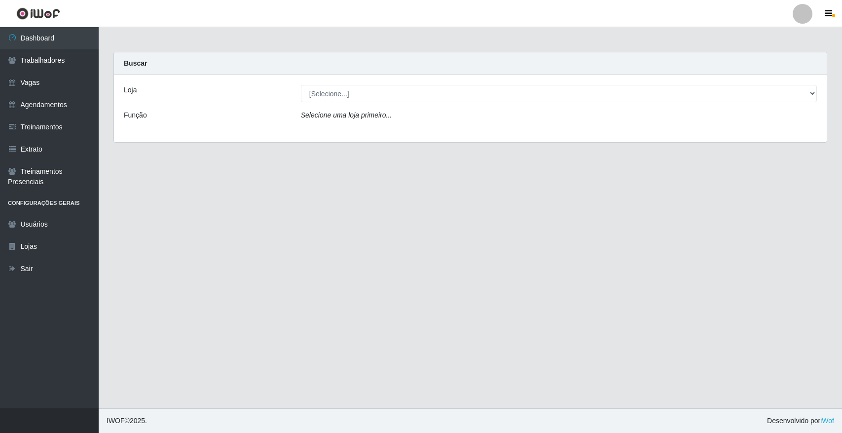 The width and height of the screenshot is (842, 433). Describe the element at coordinates (135, 63) in the screenshot. I see `strong: Buscar` at that location.